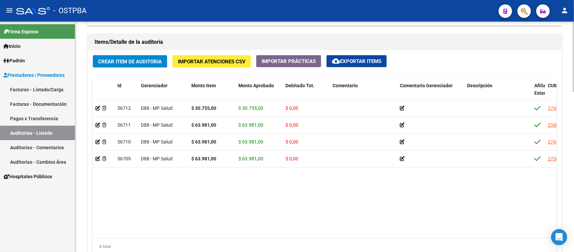 The image size is (574, 252). Describe the element at coordinates (119, 85) in the screenshot. I see `span: Id` at that location.